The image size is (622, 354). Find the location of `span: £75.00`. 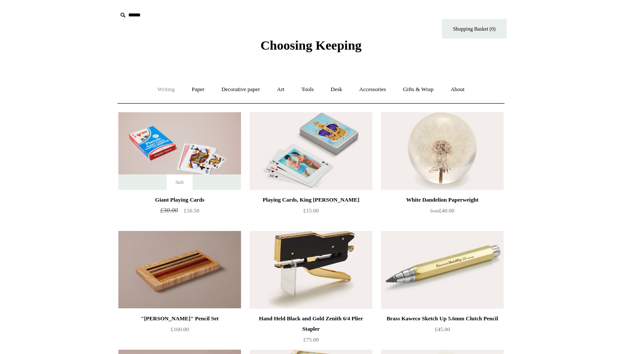

span: £75.00 is located at coordinates (311, 339).